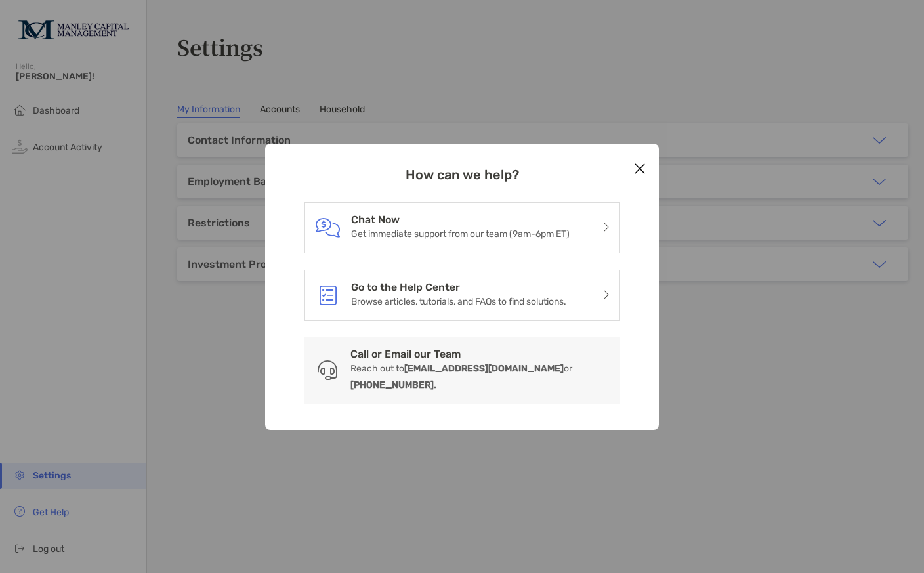 The width and height of the screenshot is (924, 573). What do you see at coordinates (479, 376) in the screenshot?
I see `p: Reach out to or` at bounding box center [479, 376].